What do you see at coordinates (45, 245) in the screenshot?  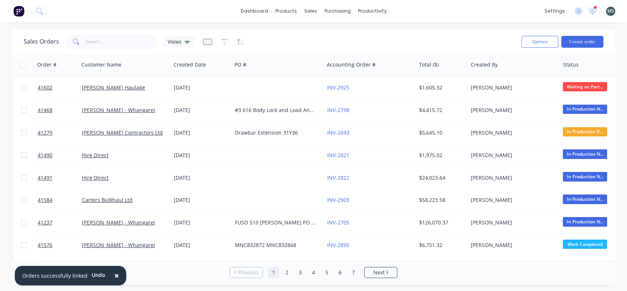 I see `span: 41576` at bounding box center [45, 245].